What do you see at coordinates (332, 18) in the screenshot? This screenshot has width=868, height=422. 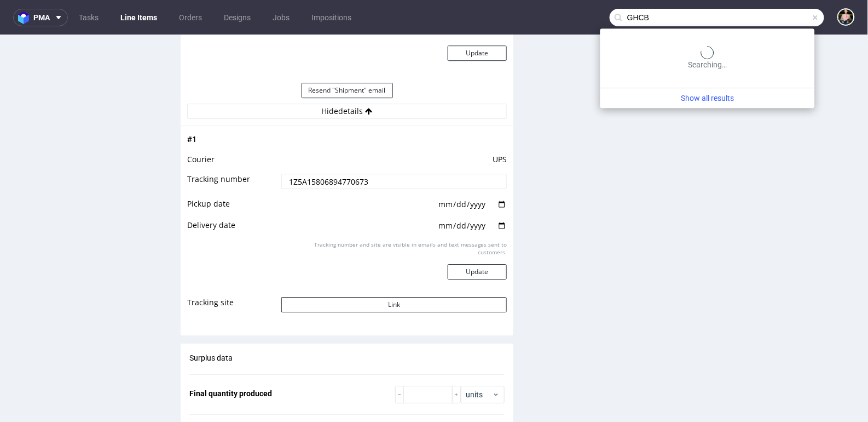 I see `a: Impositions` at bounding box center [332, 18].